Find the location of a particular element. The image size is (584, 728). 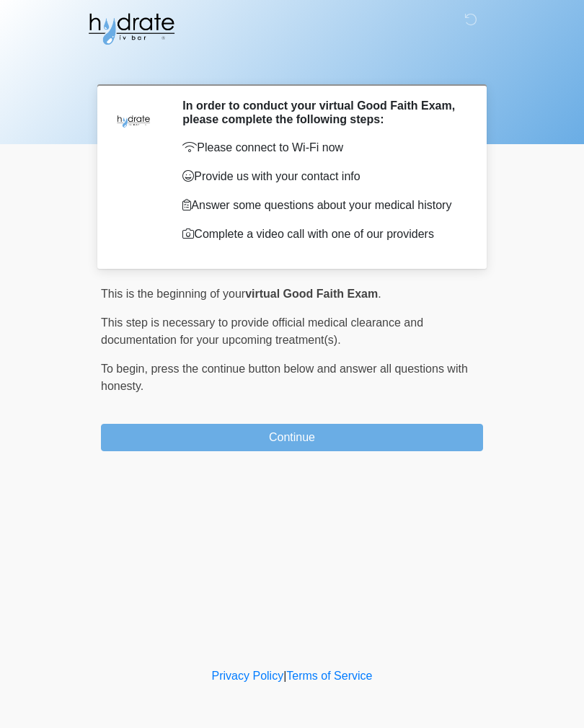

h2: In order to conduct your virtual Good Faith Exam, please complete the following steps: is located at coordinates (322, 112).